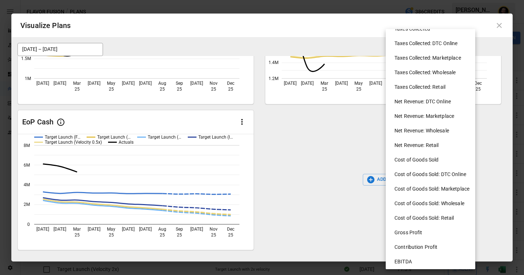  What do you see at coordinates (433, 145) in the screenshot?
I see `li: Net Revenue: Retail` at bounding box center [433, 145].